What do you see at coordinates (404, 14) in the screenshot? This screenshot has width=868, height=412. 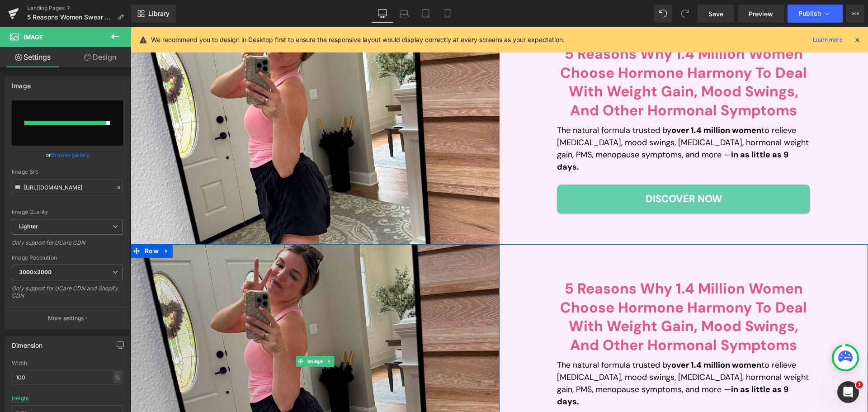 I see `a: Laptop` at bounding box center [404, 14].